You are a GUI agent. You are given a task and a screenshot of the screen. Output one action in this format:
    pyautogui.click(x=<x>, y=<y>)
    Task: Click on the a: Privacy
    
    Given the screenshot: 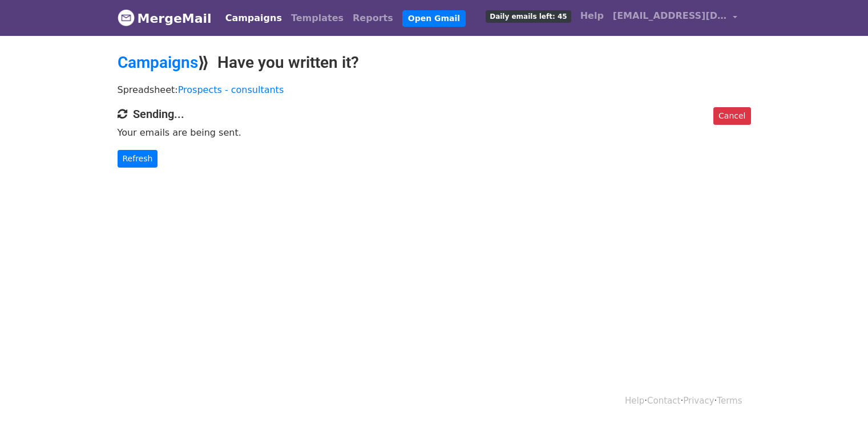 What is the action you would take?
    pyautogui.click(x=698, y=401)
    